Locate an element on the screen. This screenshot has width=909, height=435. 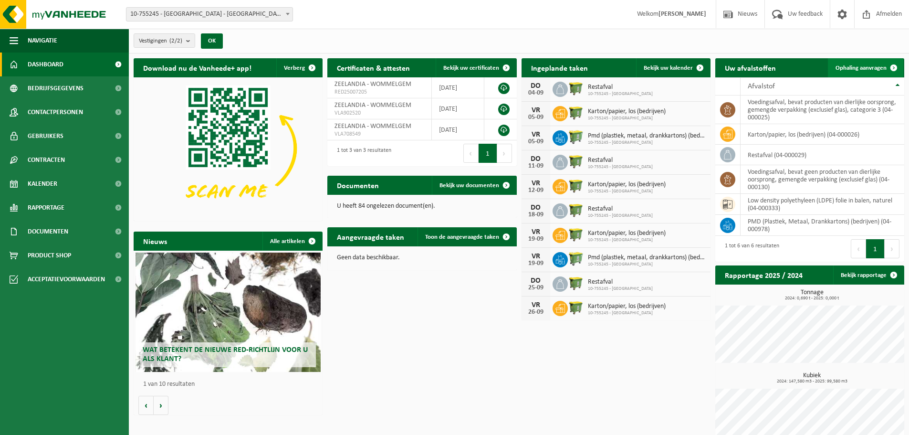
count: (2/2) is located at coordinates (176, 41).